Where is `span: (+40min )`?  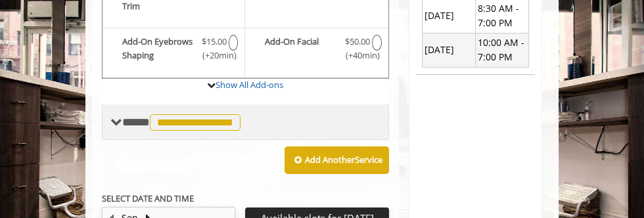
span: (+40min ) is located at coordinates (357, 55).